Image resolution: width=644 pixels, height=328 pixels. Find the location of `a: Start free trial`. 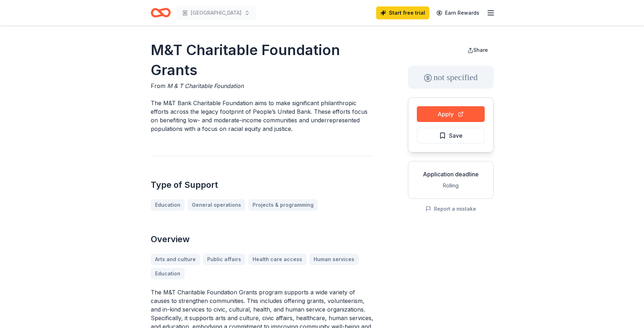

a: Start free trial is located at coordinates (402, 13).